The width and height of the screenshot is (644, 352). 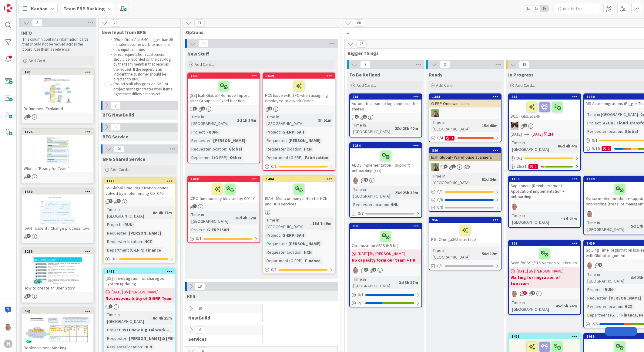 What do you see at coordinates (58, 156) in the screenshot?
I see `a: 1126What is "Ready for Team"` at bounding box center [58, 156].